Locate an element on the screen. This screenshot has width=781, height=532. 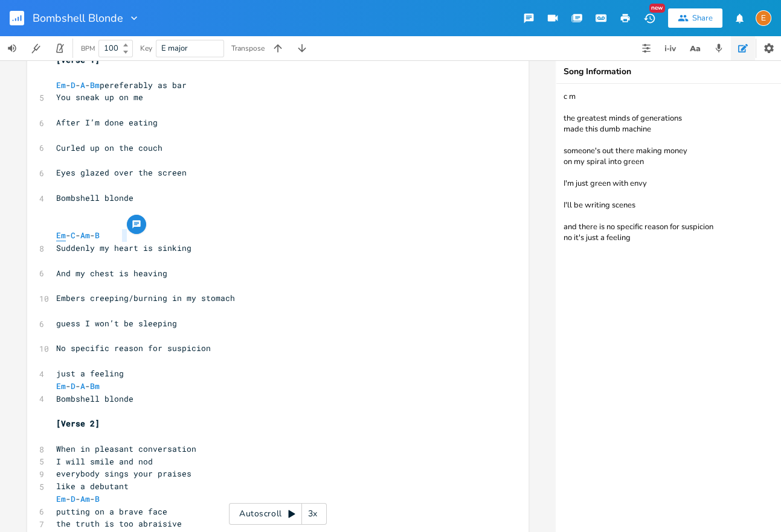
span: Bombshell Blonde is located at coordinates (78, 18).